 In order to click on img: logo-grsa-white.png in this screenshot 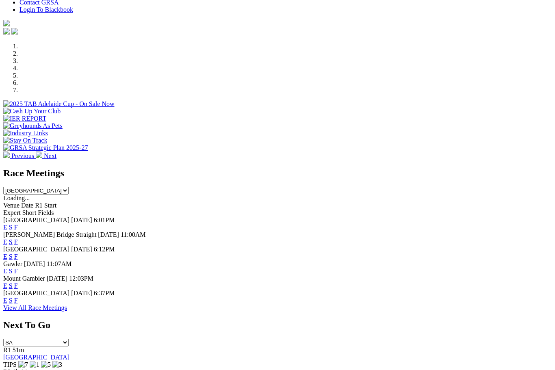, I will do `click(6, 23)`.